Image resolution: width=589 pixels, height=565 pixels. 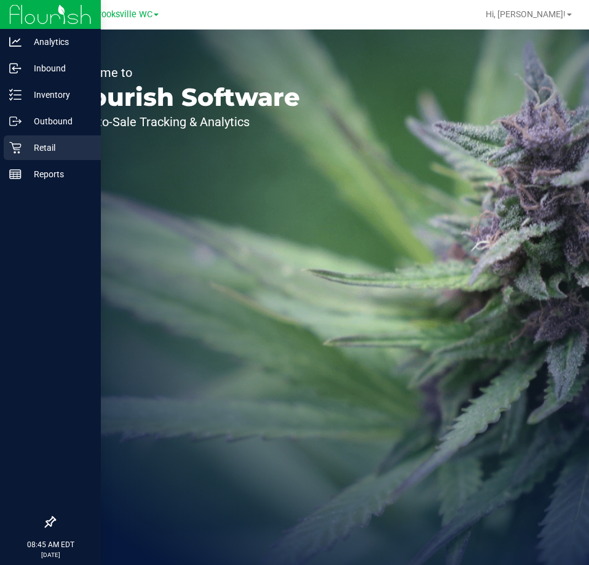 I want to click on p: 08:45 AM EDT, so click(x=50, y=545).